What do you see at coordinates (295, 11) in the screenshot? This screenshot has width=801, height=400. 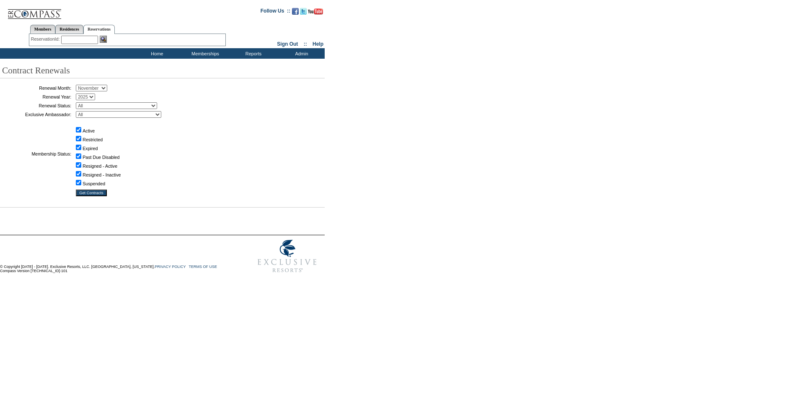 I see `img: Become our fan on Facebook` at bounding box center [295, 11].